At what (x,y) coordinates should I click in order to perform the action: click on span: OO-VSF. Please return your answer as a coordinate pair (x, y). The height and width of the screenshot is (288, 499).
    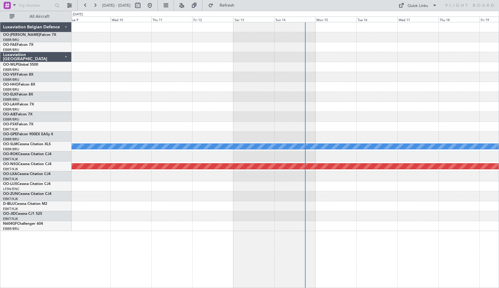
    Looking at the image, I should click on (10, 75).